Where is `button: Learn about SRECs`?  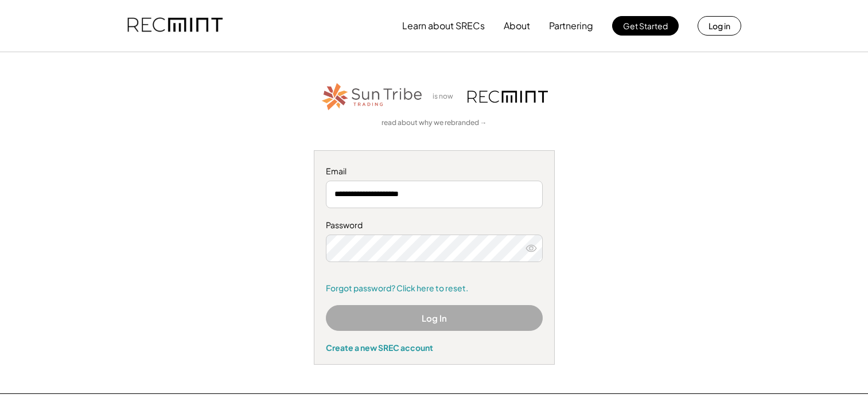
button: Learn about SRECs is located at coordinates (444, 26).